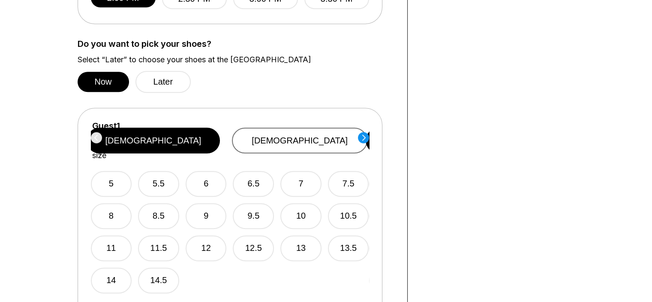 The image size is (652, 302). What do you see at coordinates (254, 216) in the screenshot?
I see `button: 9.5` at bounding box center [254, 216].